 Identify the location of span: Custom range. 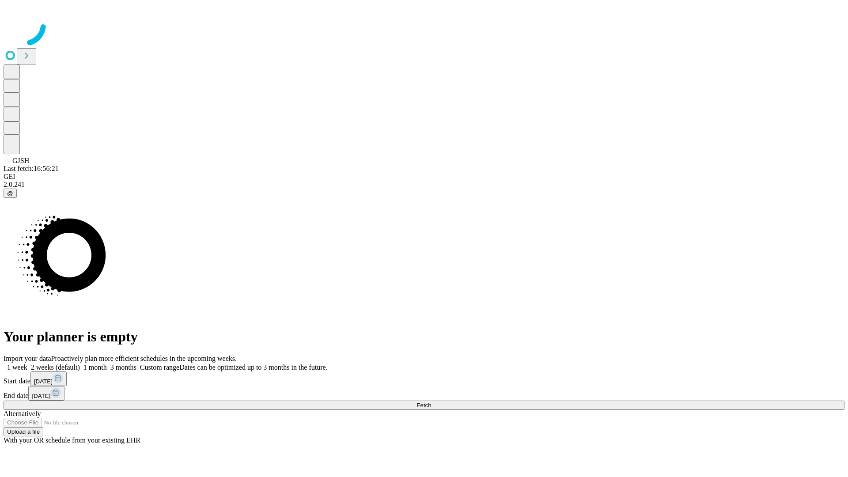
(159, 367).